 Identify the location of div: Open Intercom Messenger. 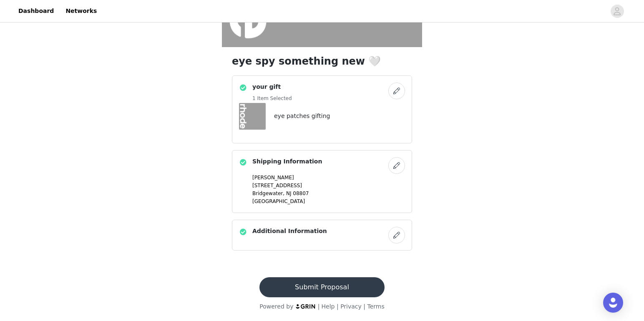
(613, 303).